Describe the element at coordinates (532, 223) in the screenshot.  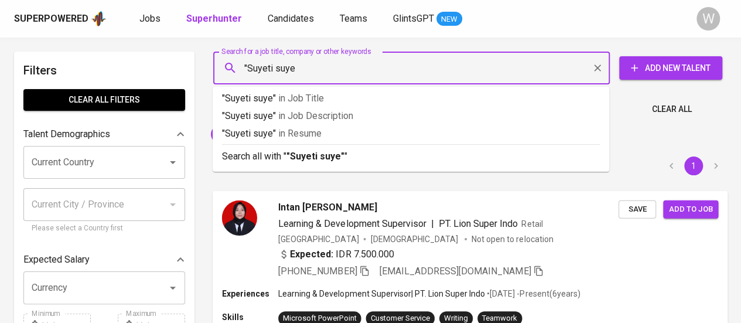
I see `span: Retail` at that location.